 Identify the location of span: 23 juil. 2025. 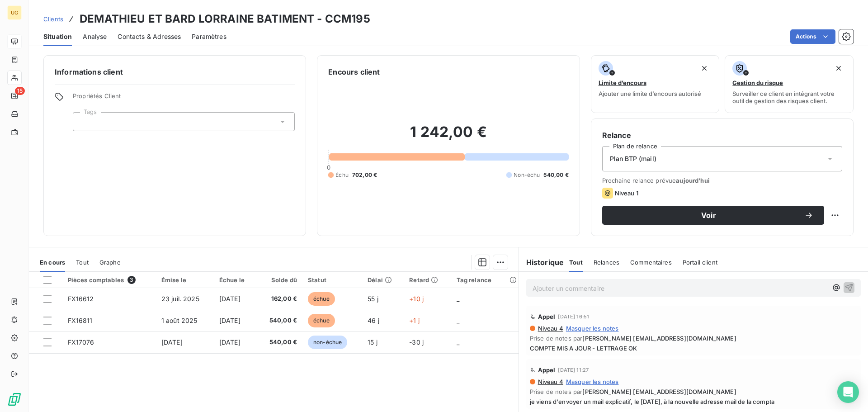
(180, 298).